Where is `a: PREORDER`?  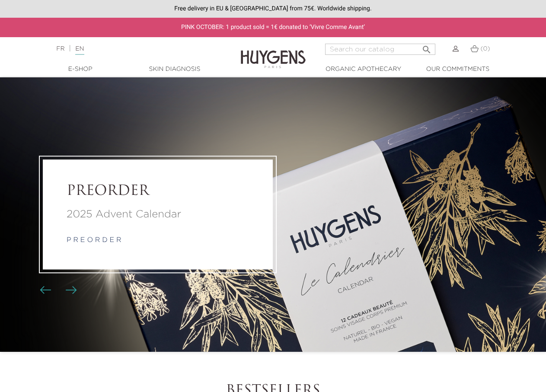 a: PREORDER is located at coordinates (158, 192).